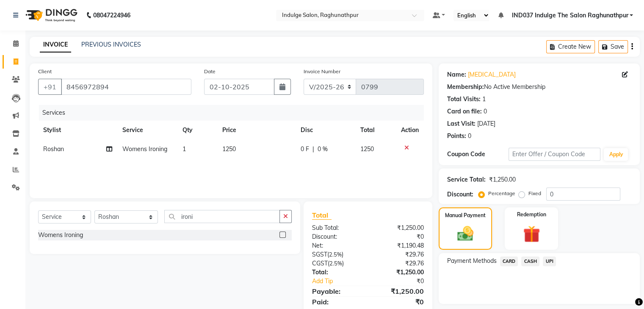  I want to click on div: Paid:, so click(337, 302).